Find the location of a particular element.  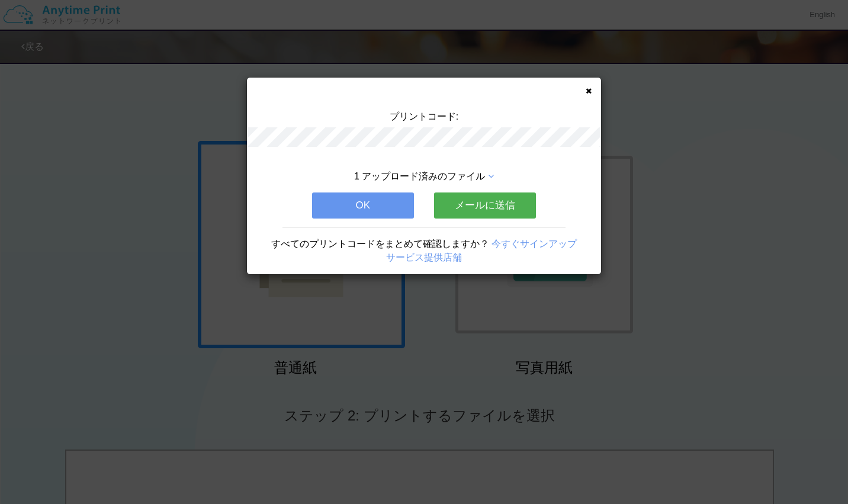

a: サービス提供店舗 is located at coordinates (424, 257).